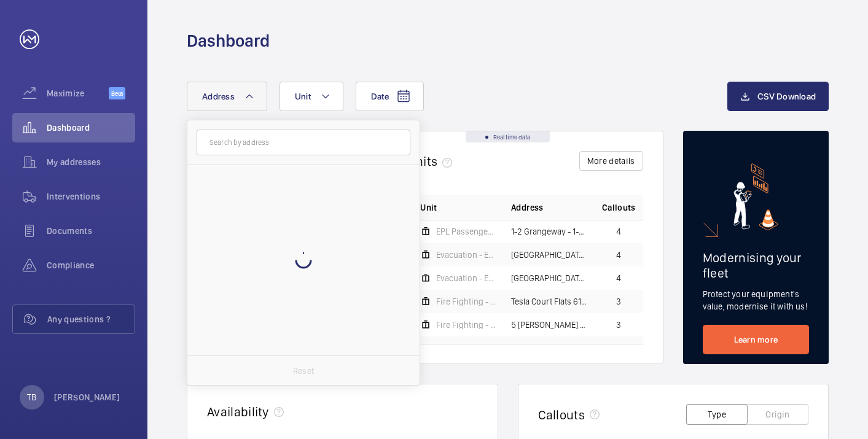 The height and width of the screenshot is (439, 868). I want to click on h2: Modernising your fleet, so click(755, 265).